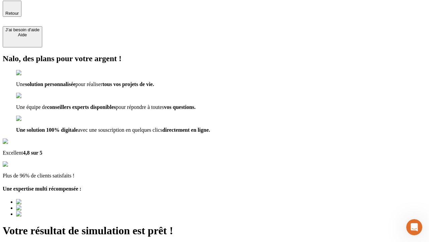  I want to click on h4: Une expertise multi récompensée :, so click(215, 189).